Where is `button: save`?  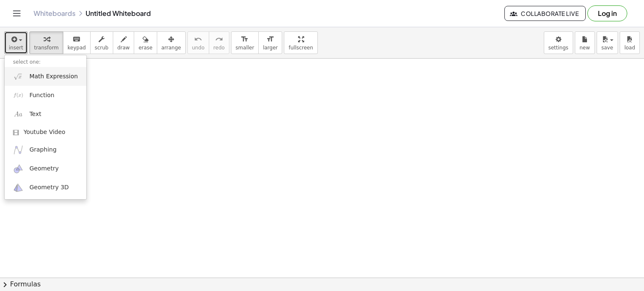 button: save is located at coordinates (607, 43).